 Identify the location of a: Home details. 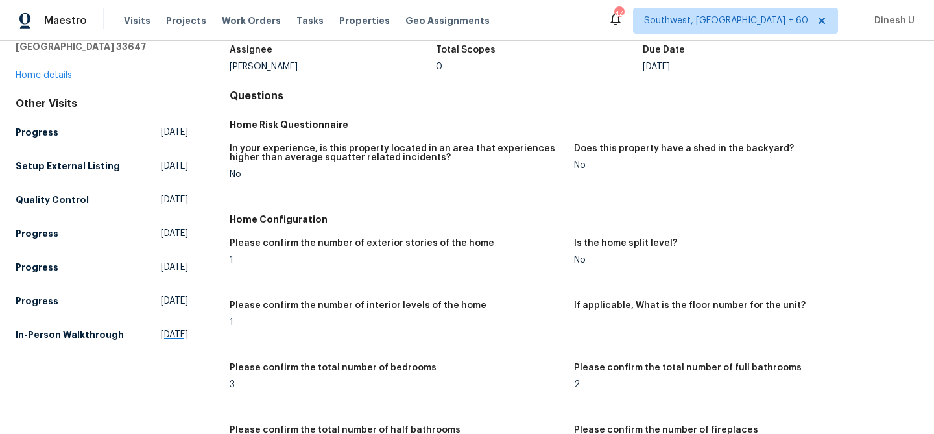
(43, 75).